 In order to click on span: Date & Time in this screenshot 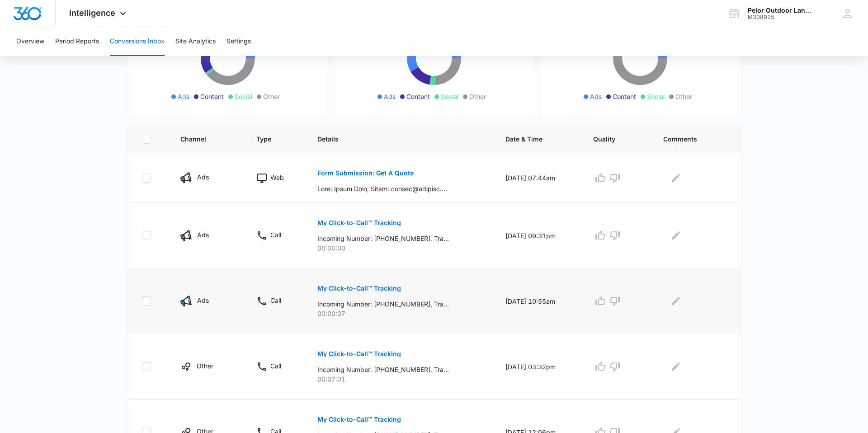, I will do `click(532, 138)`.